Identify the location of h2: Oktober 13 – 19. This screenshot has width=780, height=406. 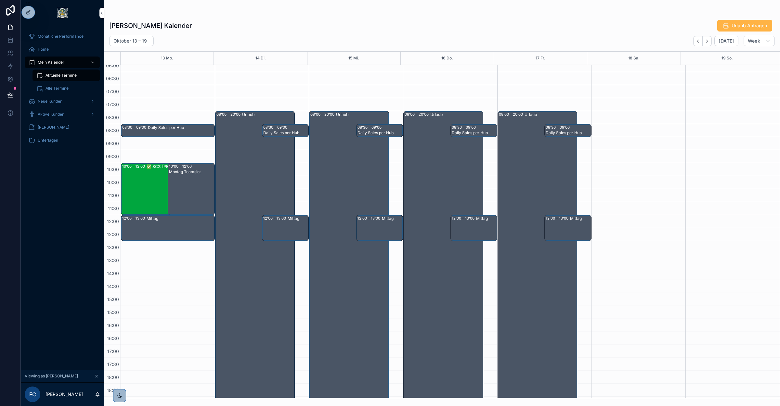
(130, 41).